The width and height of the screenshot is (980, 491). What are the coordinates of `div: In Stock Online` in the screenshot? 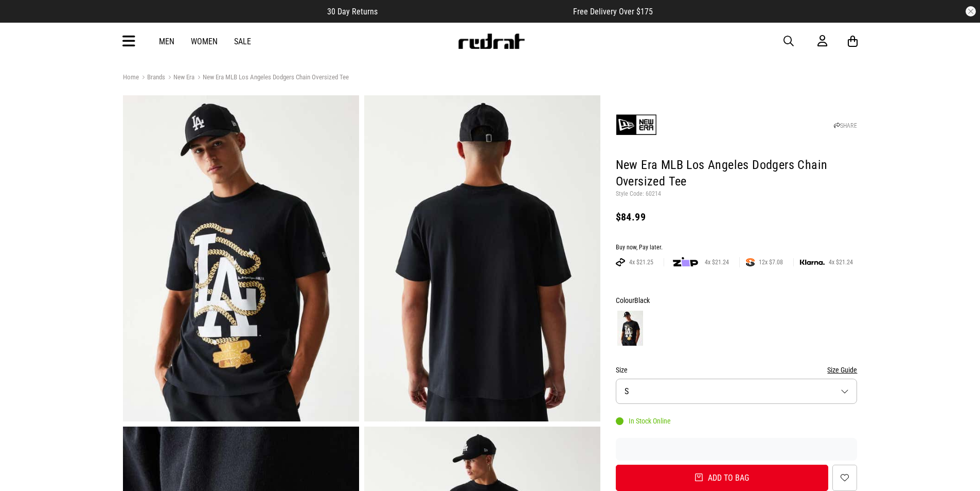 It's located at (643, 420).